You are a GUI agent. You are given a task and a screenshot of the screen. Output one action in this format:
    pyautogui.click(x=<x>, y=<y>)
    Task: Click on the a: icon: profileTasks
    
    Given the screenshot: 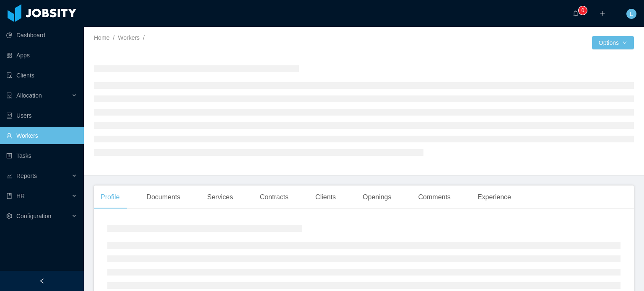 What is the action you would take?
    pyautogui.click(x=41, y=156)
    